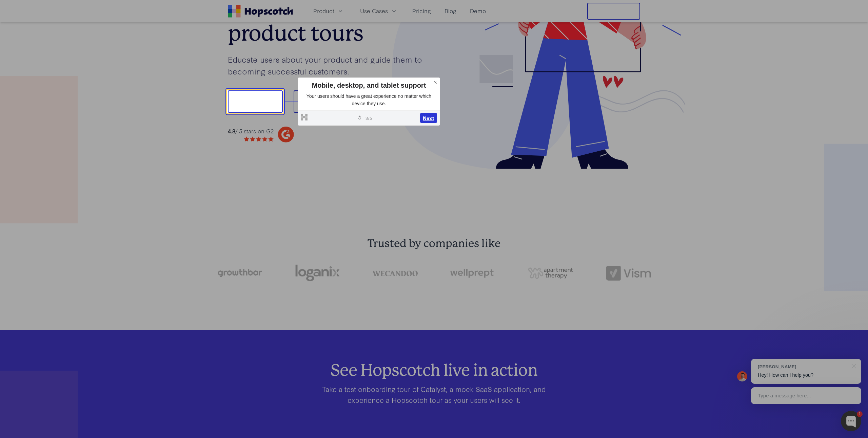 Image resolution: width=868 pixels, height=438 pixels. I want to click on span: 3 / 5, so click(368, 117).